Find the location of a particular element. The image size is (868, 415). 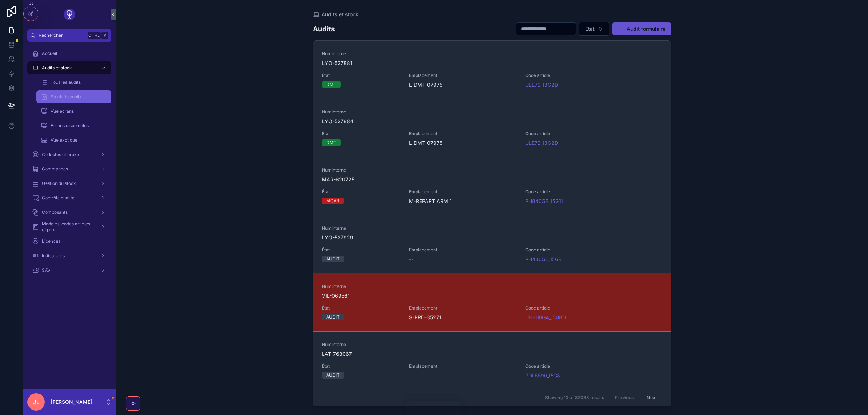

a: Licences is located at coordinates (70, 241).